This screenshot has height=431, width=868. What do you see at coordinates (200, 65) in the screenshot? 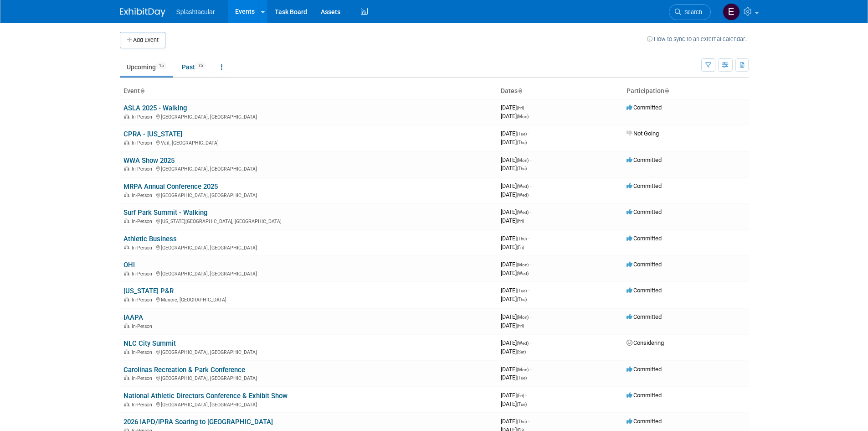
I see `span: 75` at bounding box center [200, 65].